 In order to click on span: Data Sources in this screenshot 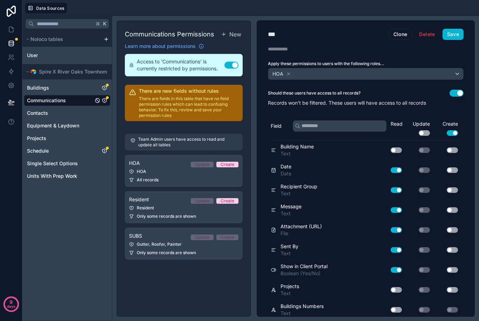, I will do `click(50, 8)`.